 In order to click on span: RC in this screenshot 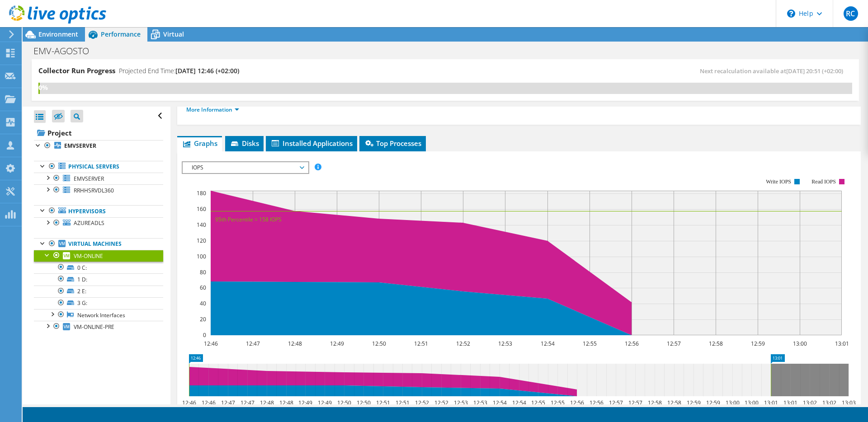, I will do `click(851, 14)`.